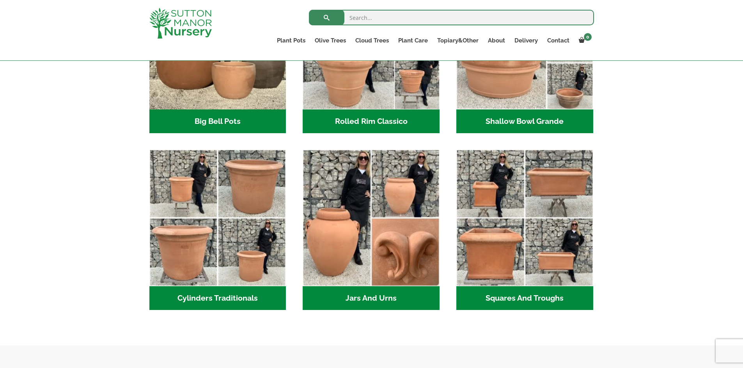  What do you see at coordinates (558, 41) in the screenshot?
I see `a: Contact` at bounding box center [558, 41].